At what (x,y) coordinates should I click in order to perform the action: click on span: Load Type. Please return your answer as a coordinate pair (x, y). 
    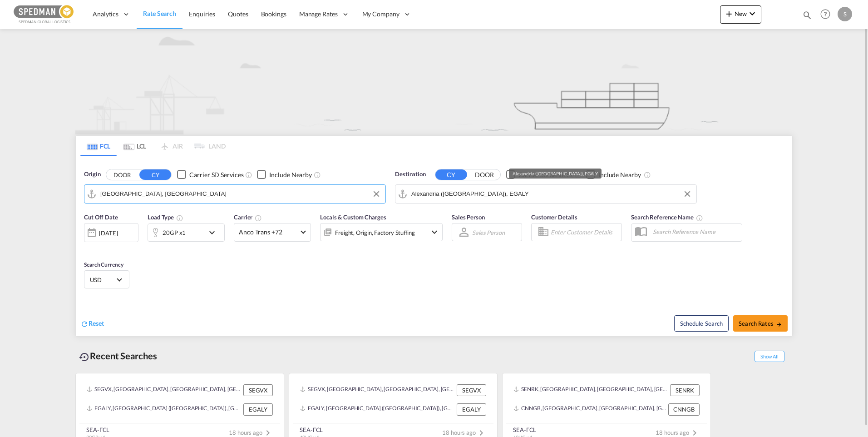
    Looking at the image, I should click on (166, 217).